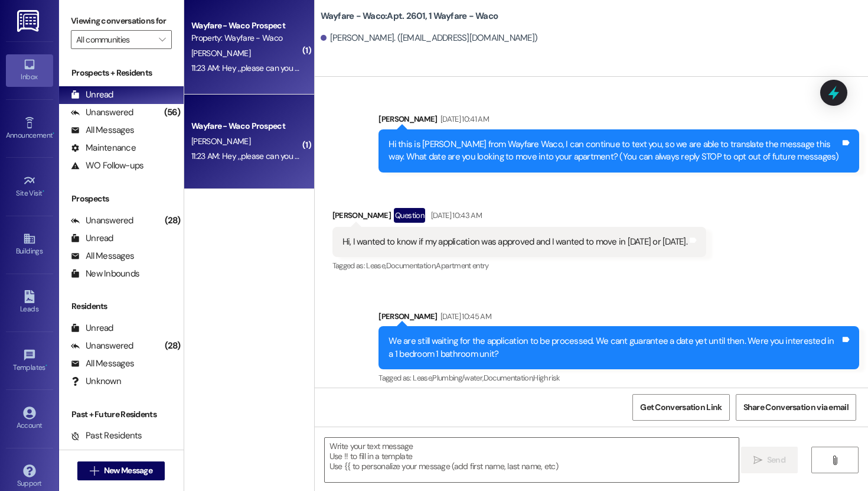 The height and width of the screenshot is (491, 868). Describe the element at coordinates (462, 265) in the screenshot. I see `span: Apartment entry` at that location.